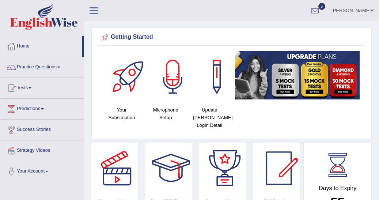 This screenshot has height=200, width=379. What do you see at coordinates (42, 87) in the screenshot?
I see `a: Tests` at bounding box center [42, 87].